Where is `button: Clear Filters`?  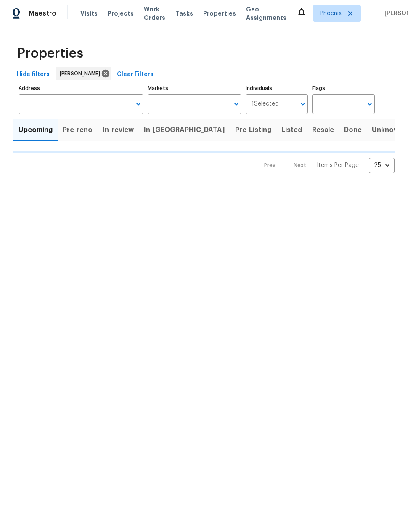
button: Clear Filters is located at coordinates (135, 74).